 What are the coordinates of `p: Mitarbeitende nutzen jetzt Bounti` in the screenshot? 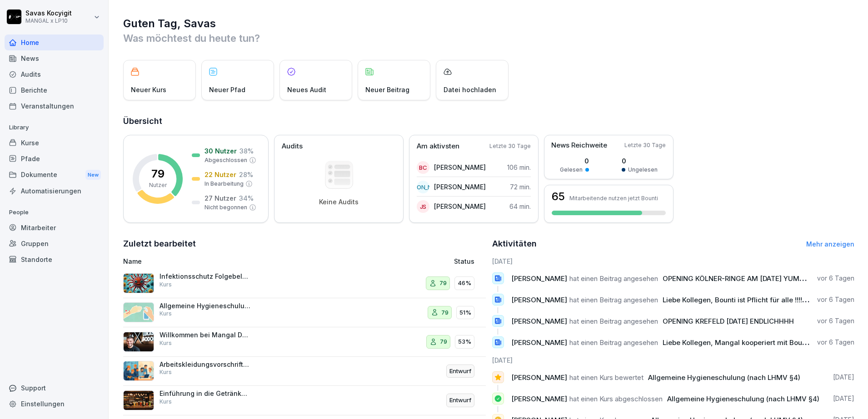 It's located at (613, 198).